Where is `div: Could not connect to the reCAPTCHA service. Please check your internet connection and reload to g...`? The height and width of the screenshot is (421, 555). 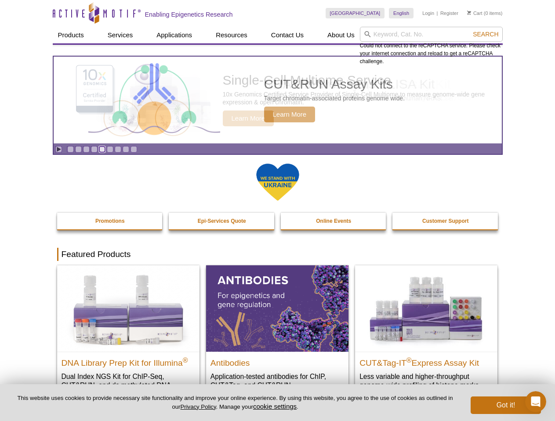 div: Could not connect to the reCAPTCHA service. Please check your internet connection and reload to g... is located at coordinates (431, 46).